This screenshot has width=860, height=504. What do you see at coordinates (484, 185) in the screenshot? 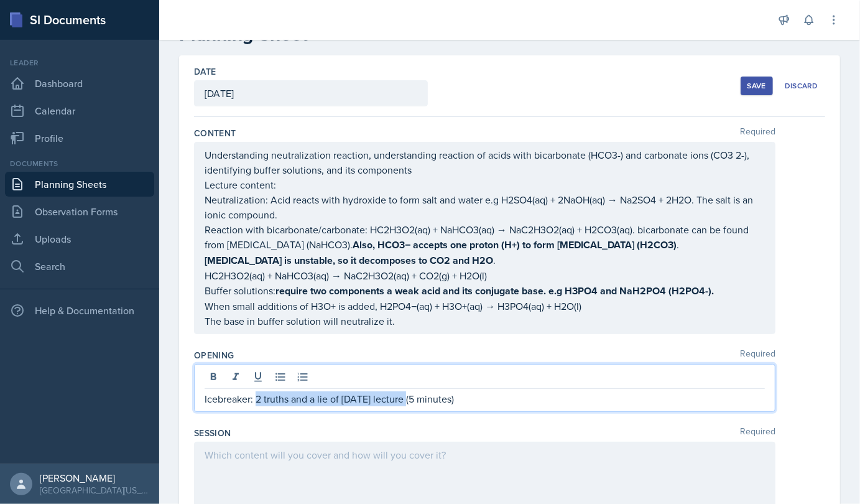
I see `p: Lecture content:` at bounding box center [484, 185].